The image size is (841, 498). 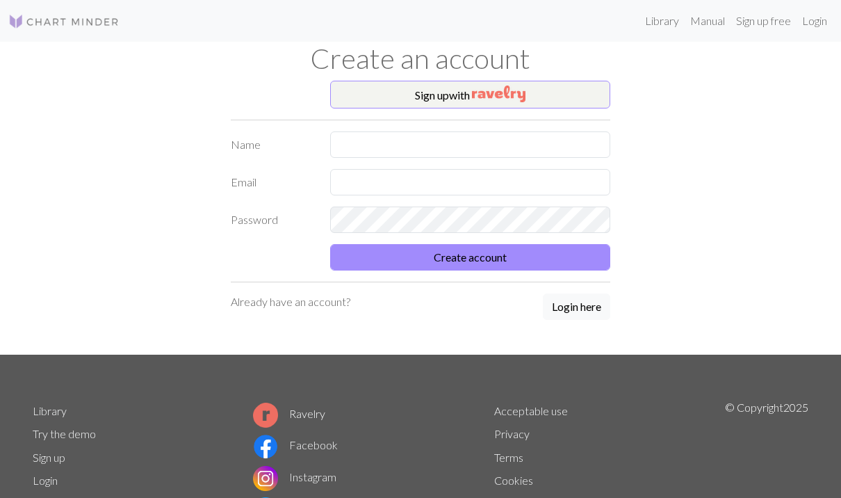 I want to click on a: Ravelry, so click(x=289, y=413).